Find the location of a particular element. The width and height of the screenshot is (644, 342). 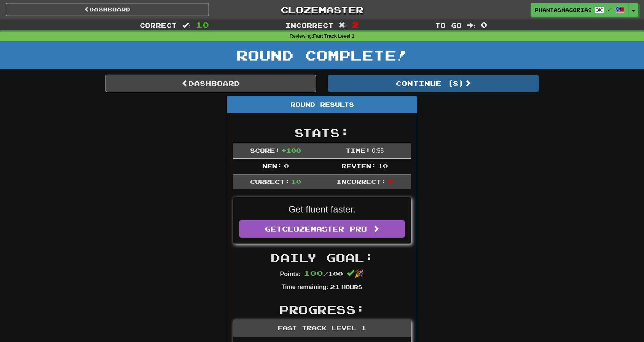

span: / 100 is located at coordinates (324, 274).